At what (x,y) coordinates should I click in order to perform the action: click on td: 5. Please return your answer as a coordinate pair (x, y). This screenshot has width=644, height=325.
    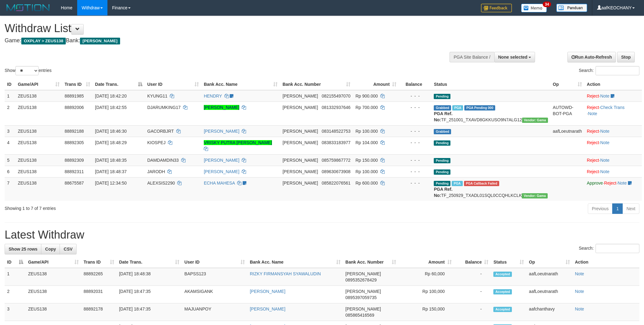
    Looking at the image, I should click on (10, 160).